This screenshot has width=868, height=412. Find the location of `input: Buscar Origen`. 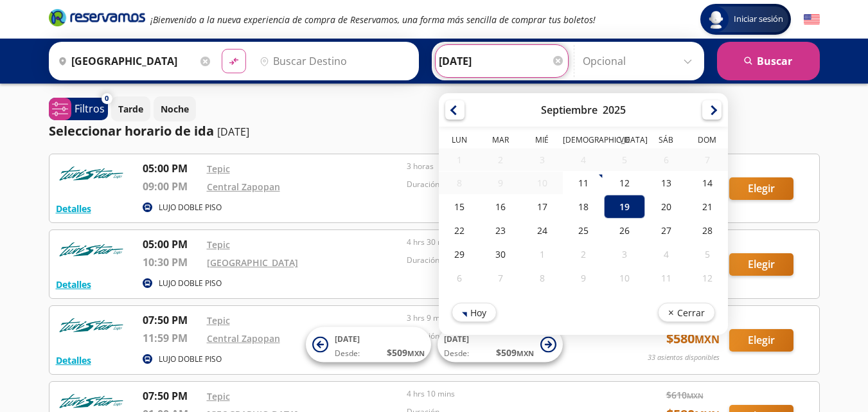

input: Buscar Origen is located at coordinates (125, 62).